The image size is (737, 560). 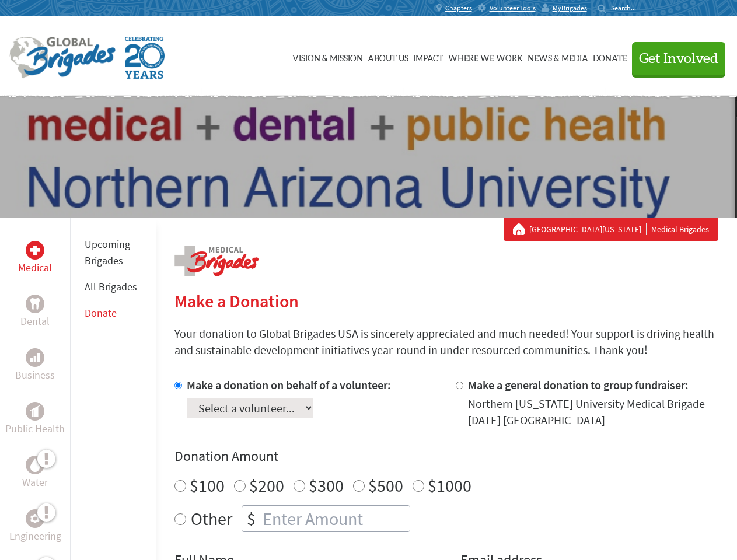 What do you see at coordinates (35, 258) in the screenshot?
I see `a: MedicalMedical` at bounding box center [35, 258].